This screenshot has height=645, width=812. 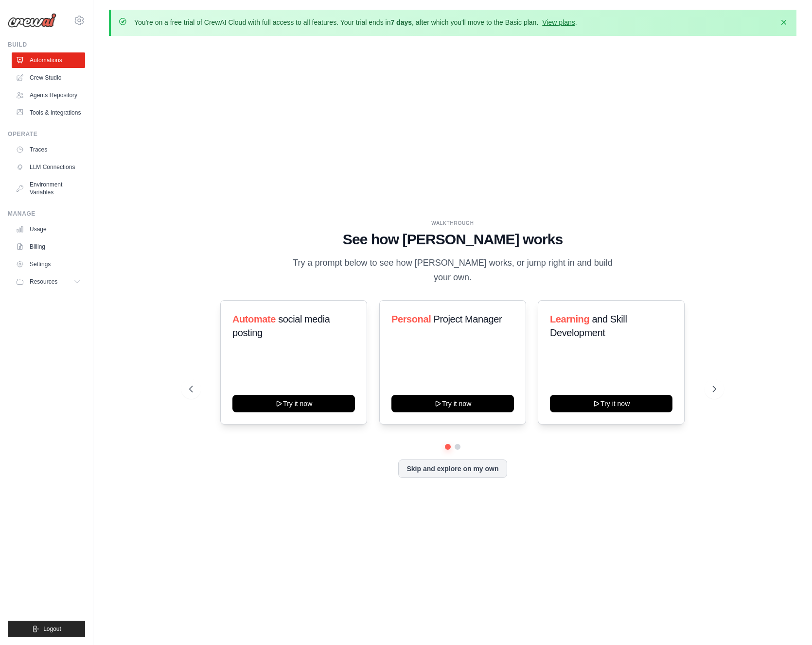 I want to click on a: Traces, so click(x=48, y=150).